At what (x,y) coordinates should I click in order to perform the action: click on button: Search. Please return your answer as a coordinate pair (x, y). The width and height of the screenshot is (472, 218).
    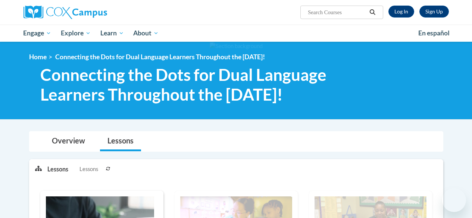
    Looking at the image, I should click on (372, 12).